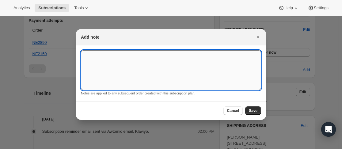 Image resolution: width=342 pixels, height=149 pixels. What do you see at coordinates (289, 8) in the screenshot?
I see `button: Help` at bounding box center [289, 8].